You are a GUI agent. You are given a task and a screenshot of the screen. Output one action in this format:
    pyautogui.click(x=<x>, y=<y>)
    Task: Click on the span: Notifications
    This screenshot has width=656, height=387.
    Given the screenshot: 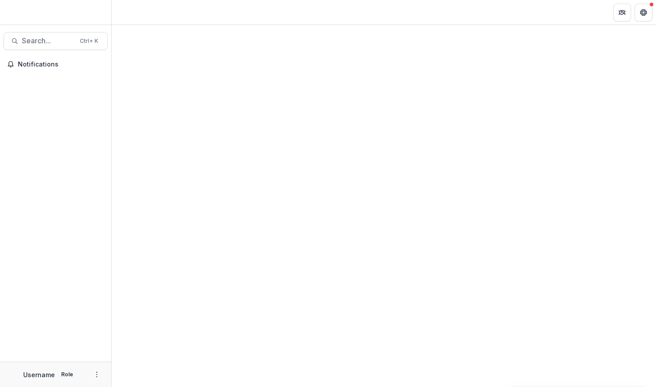 What is the action you would take?
    pyautogui.click(x=61, y=64)
    